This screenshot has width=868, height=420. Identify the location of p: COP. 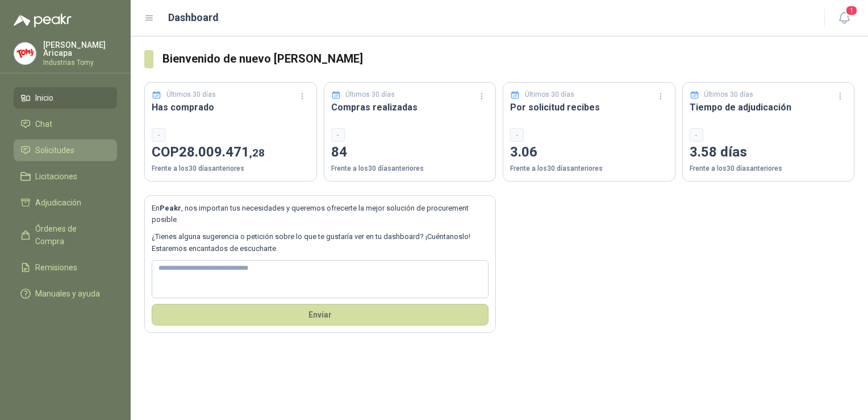
(230, 152).